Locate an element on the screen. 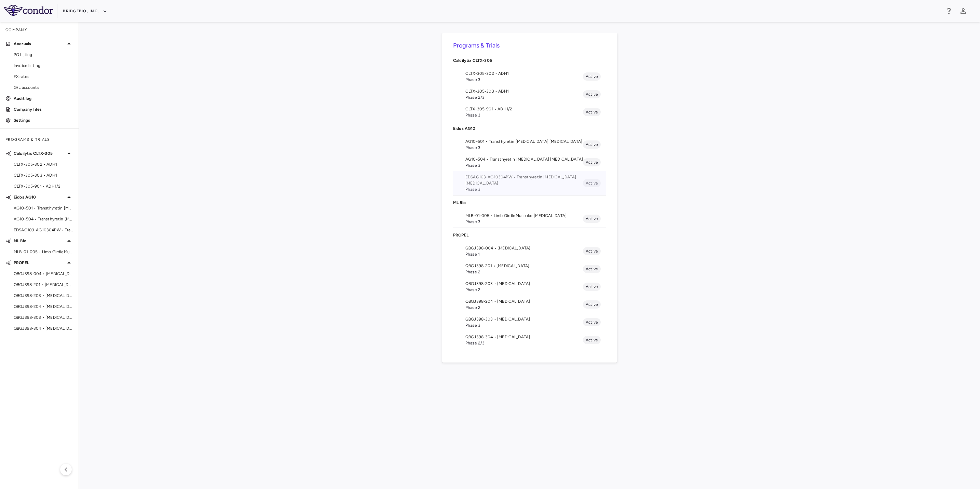  p: Audit log is located at coordinates (44, 99).